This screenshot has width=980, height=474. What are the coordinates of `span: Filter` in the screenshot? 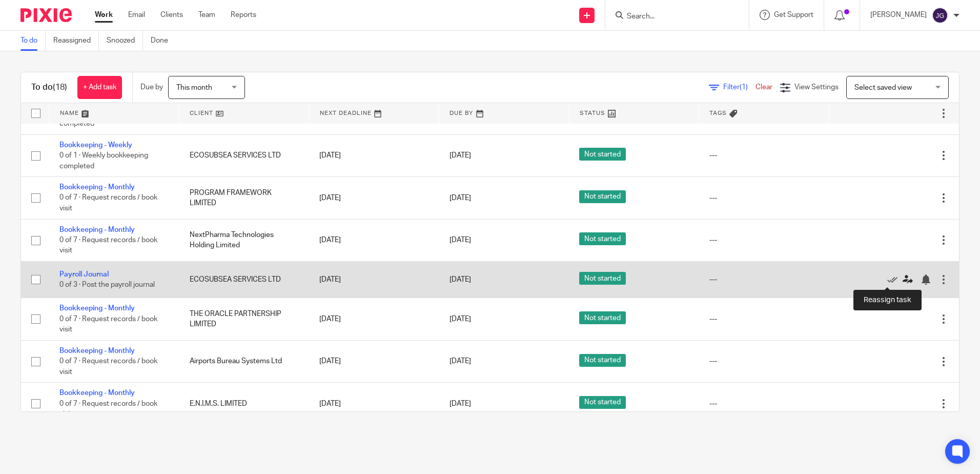 It's located at (739, 87).